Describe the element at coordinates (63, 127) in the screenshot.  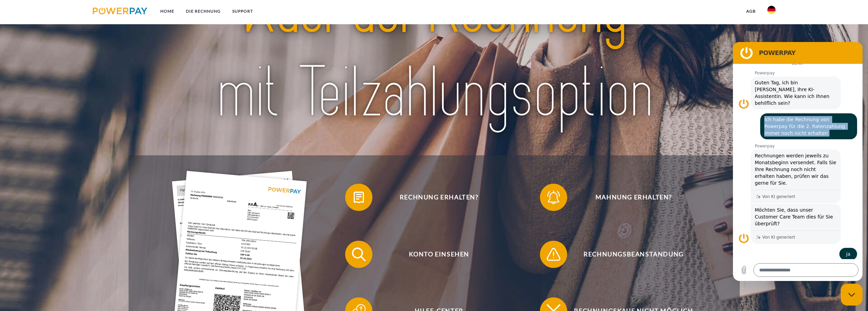
I see `span: Rechnungen werden jeweils zu Monatsbeginn versendet. Falls Sie Ihre Rechnung noch nicht erhalten ...` at that location.